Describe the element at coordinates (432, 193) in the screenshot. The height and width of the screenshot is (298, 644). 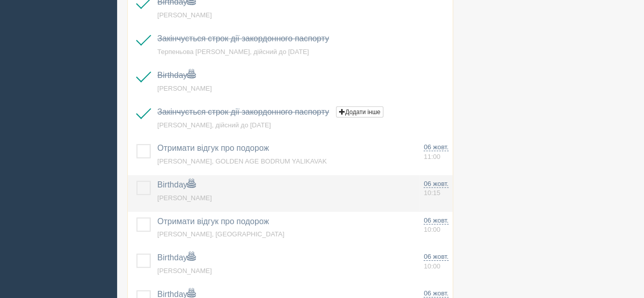
I see `span: 10:15` at that location.